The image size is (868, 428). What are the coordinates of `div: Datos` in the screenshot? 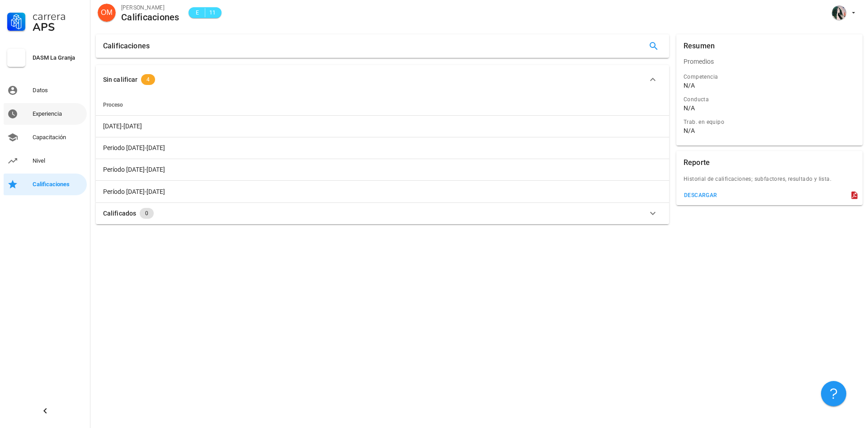 It's located at (58, 90).